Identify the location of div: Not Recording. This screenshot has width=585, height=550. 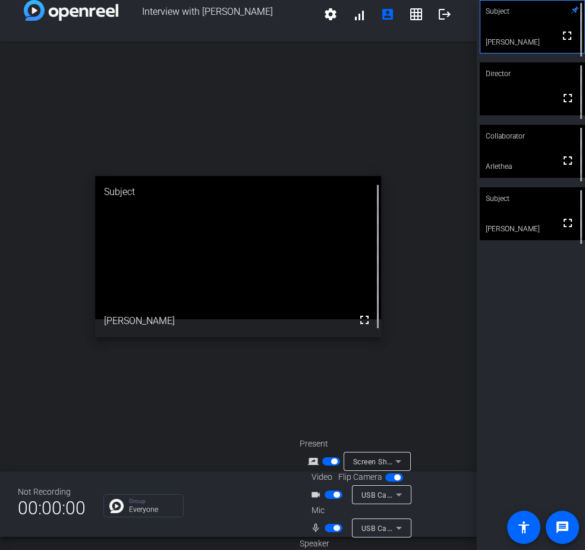
(52, 492).